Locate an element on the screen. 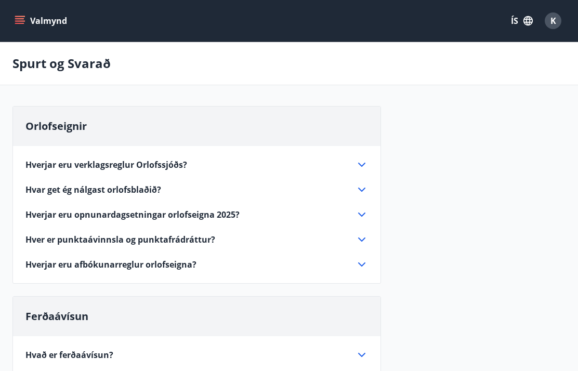 Image resolution: width=578 pixels, height=371 pixels. button: menu is located at coordinates (42, 21).